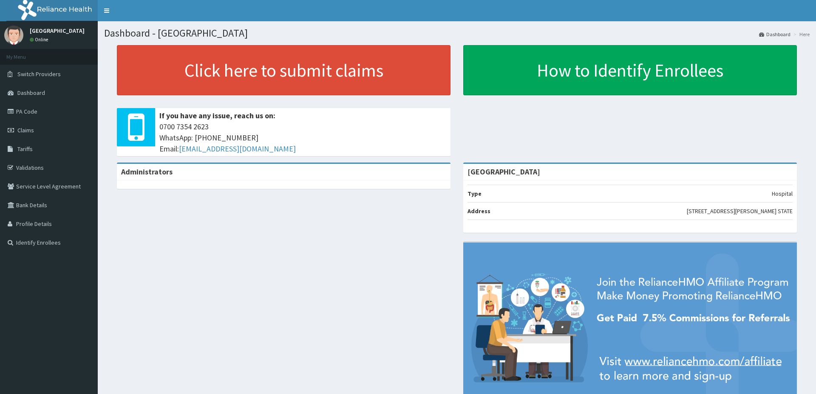  What do you see at coordinates (14, 35) in the screenshot?
I see `img: User Image` at bounding box center [14, 35].